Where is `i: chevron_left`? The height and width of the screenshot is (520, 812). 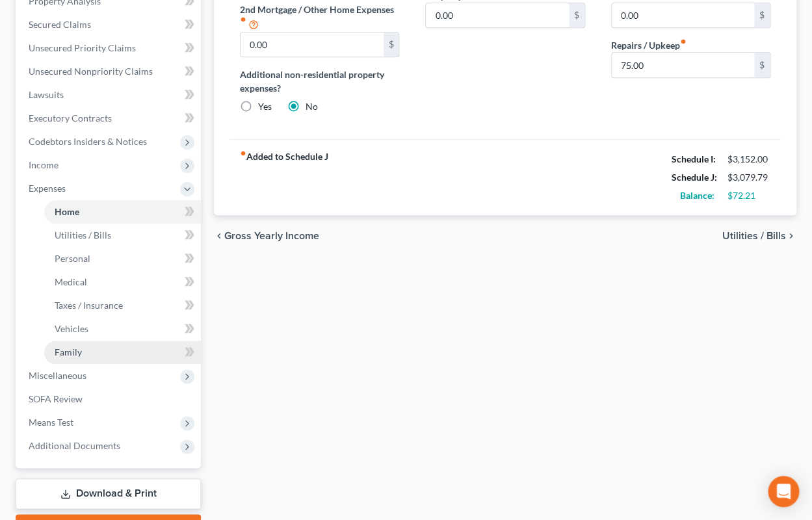
i: chevron_left is located at coordinates (219, 236).